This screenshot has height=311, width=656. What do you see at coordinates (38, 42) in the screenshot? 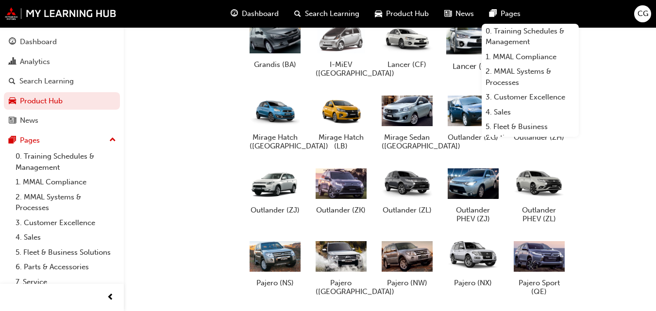
I see `div: Dashboard` at bounding box center [38, 42].